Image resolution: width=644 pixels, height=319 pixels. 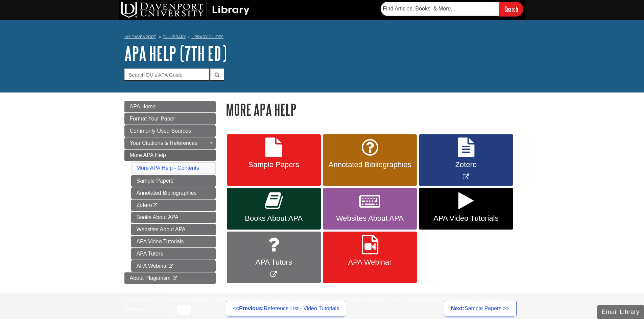 What do you see at coordinates (174, 254) in the screenshot?
I see `a: APA Tutors` at bounding box center [174, 254].